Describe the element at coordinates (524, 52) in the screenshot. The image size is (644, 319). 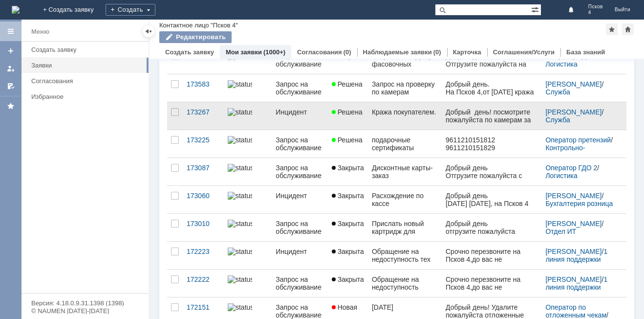
I see `a: Соглашения/Услуги` at that location.